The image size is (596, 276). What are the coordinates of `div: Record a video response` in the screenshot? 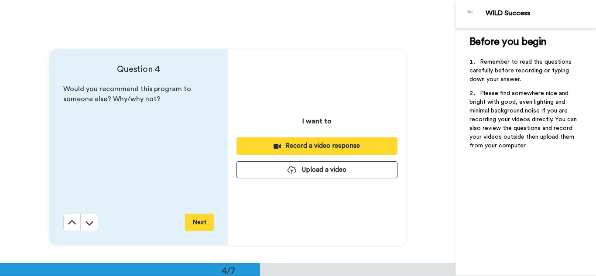 It's located at (317, 146).